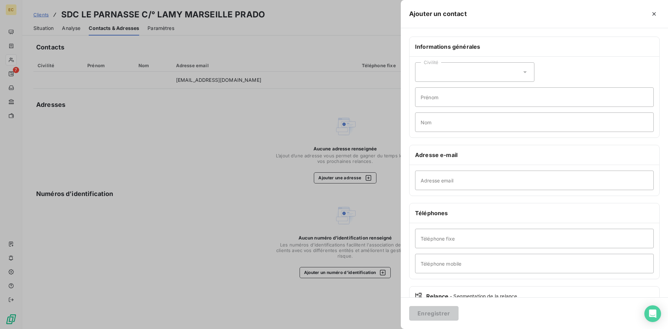 This screenshot has height=329, width=668. Describe the element at coordinates (534, 296) in the screenshot. I see `div: Relance` at that location.